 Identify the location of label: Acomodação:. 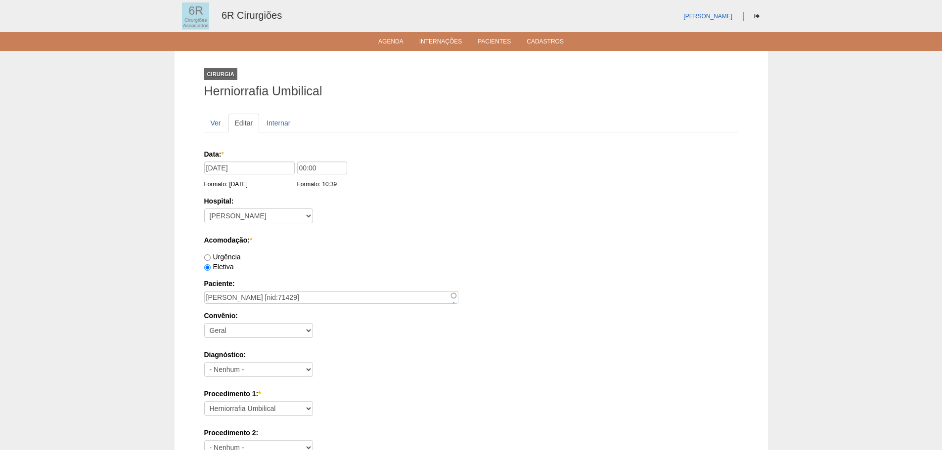
(471, 240).